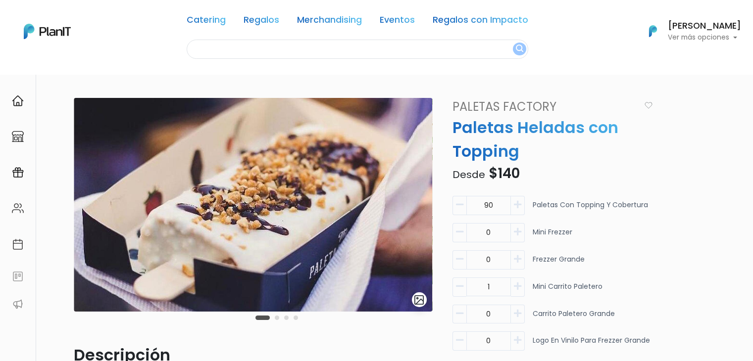 The width and height of the screenshot is (753, 361). What do you see at coordinates (590, 209) in the screenshot?
I see `p: Paletas con topping y cobertura` at bounding box center [590, 209].